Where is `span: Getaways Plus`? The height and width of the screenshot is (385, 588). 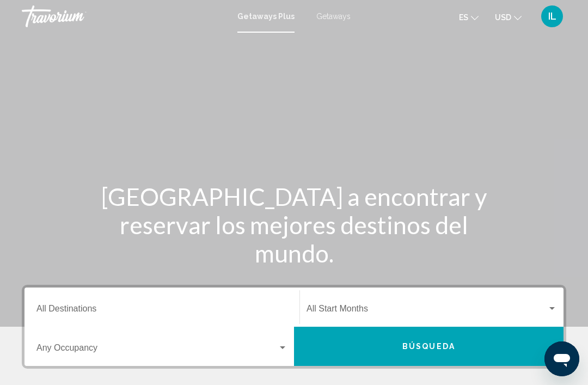 span: Getaways Plus is located at coordinates (266, 16).